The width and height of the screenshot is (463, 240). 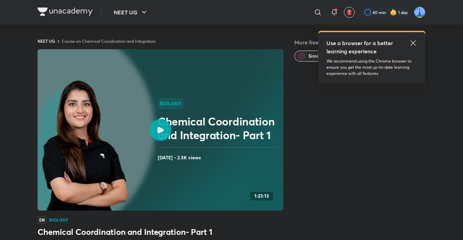 What do you see at coordinates (42, 220) in the screenshot?
I see `span: EN` at bounding box center [42, 220].